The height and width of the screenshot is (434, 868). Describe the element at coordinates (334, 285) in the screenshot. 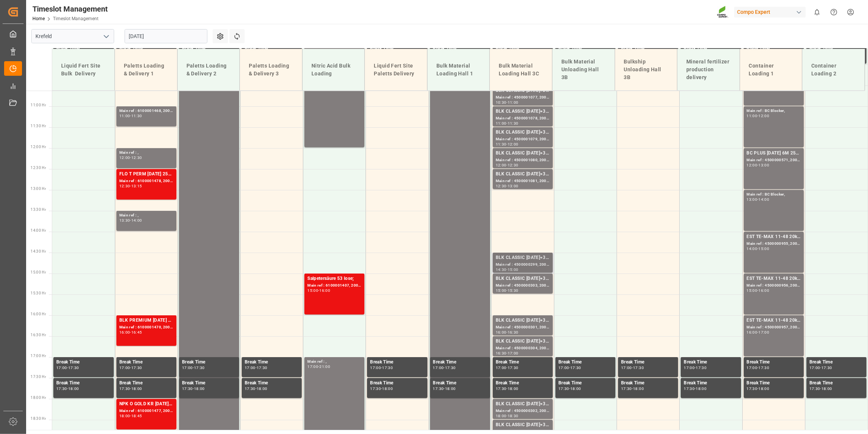

I see `div: Main ref : 6100001407, 2000001211;` at that location.